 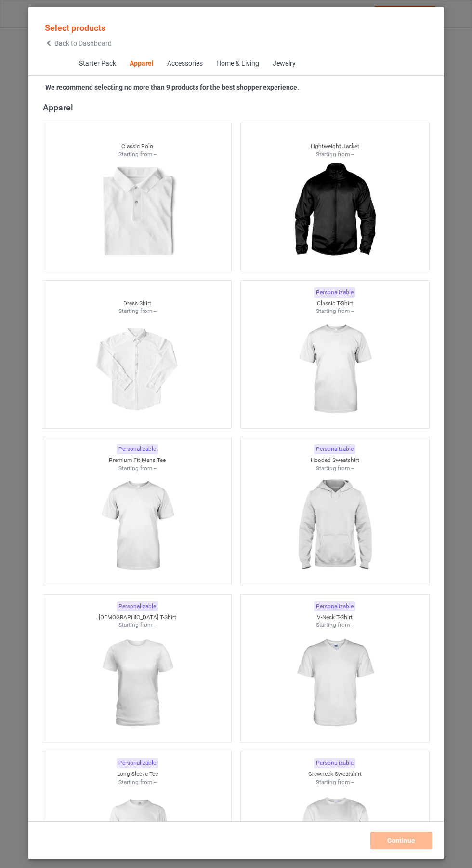 I want to click on div: Premium Fit Mens Tee, so click(x=137, y=460).